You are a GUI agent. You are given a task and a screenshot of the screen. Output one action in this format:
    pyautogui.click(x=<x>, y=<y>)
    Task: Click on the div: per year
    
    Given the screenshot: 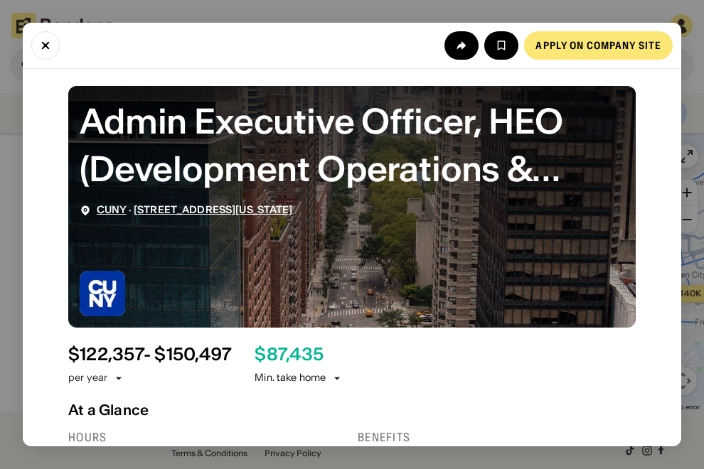 What is the action you would take?
    pyautogui.click(x=87, y=378)
    